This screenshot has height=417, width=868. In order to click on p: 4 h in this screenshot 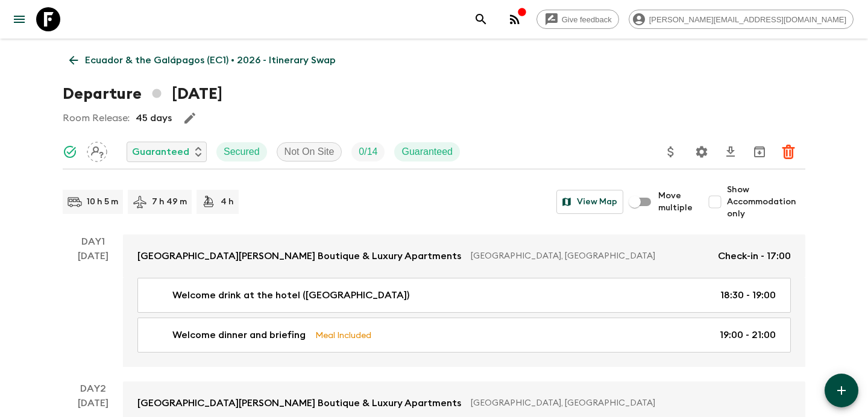, I will do `click(227, 202)`.